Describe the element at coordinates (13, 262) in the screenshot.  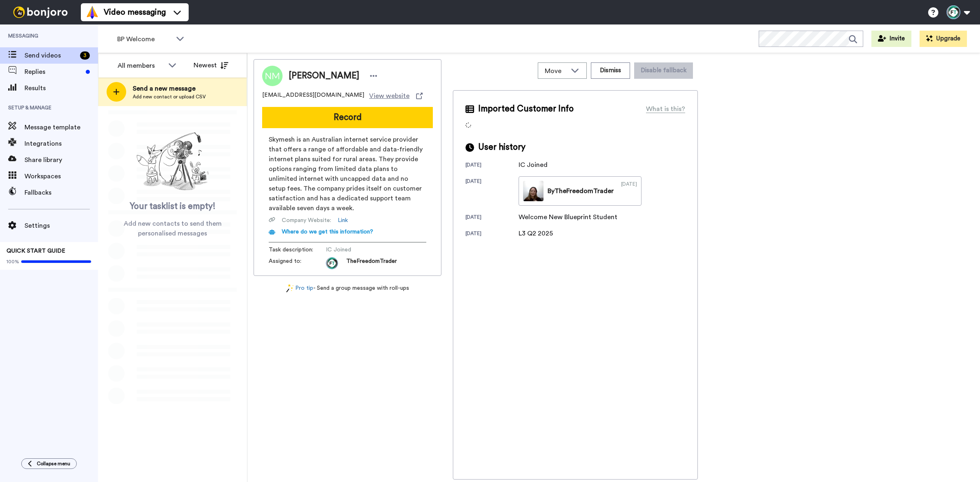
I see `span: 100%` at that location.